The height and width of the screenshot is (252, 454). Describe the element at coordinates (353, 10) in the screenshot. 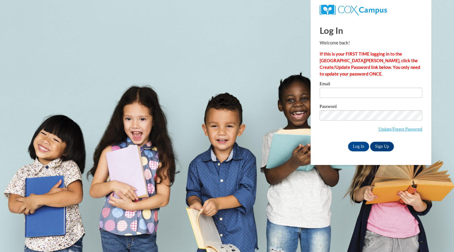

I see `img: COX Campus` at that location.